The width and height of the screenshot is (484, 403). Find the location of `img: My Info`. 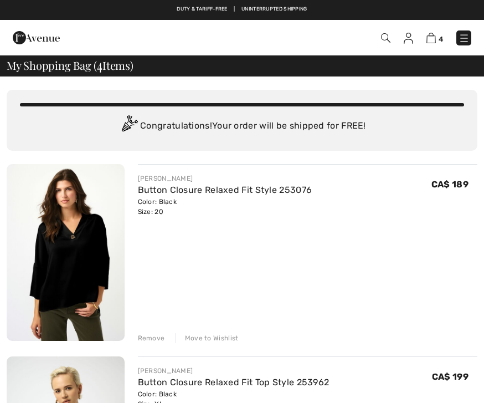

img: My Info is located at coordinates (408, 38).